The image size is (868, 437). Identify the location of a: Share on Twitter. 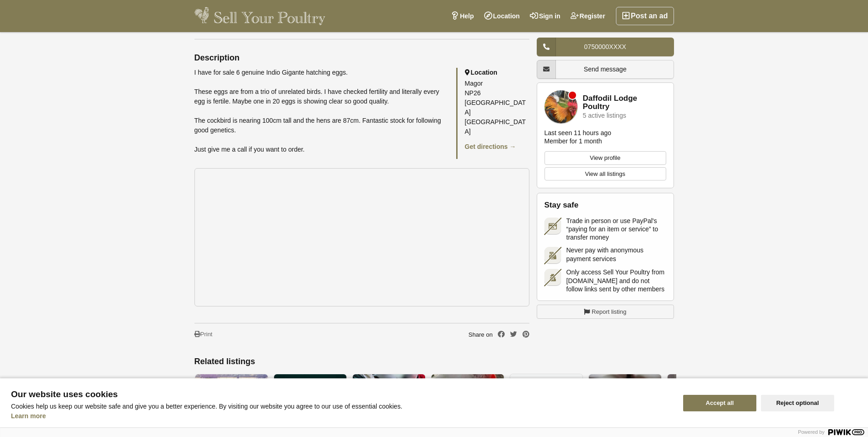
(513, 335).